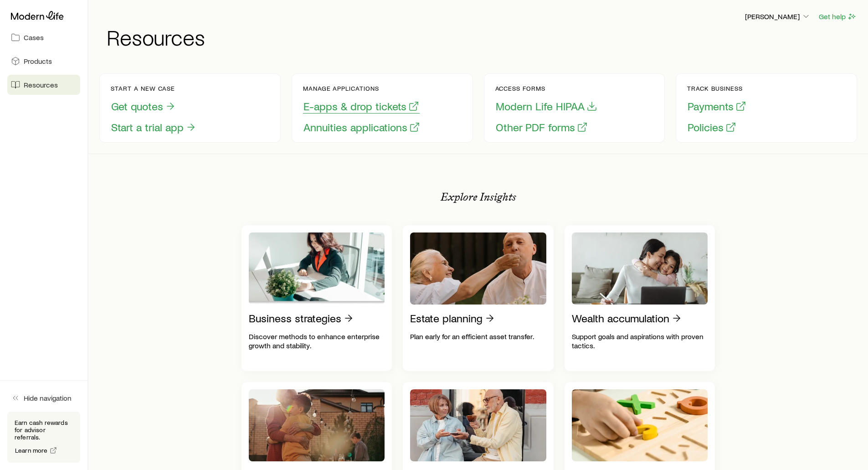 The width and height of the screenshot is (868, 470). I want to click on a: Products, so click(44, 61).